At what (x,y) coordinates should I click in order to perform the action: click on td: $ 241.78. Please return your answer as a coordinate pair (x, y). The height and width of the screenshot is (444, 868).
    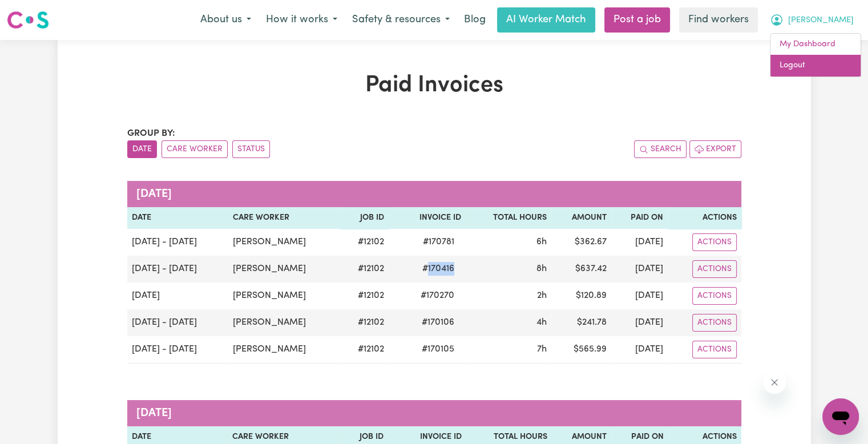
    Looking at the image, I should click on (581, 323).